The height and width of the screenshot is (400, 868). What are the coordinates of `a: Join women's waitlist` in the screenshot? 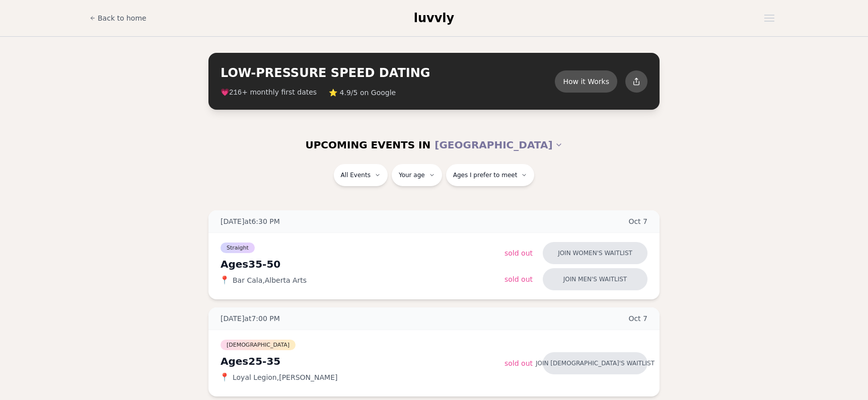 It's located at (595, 253).